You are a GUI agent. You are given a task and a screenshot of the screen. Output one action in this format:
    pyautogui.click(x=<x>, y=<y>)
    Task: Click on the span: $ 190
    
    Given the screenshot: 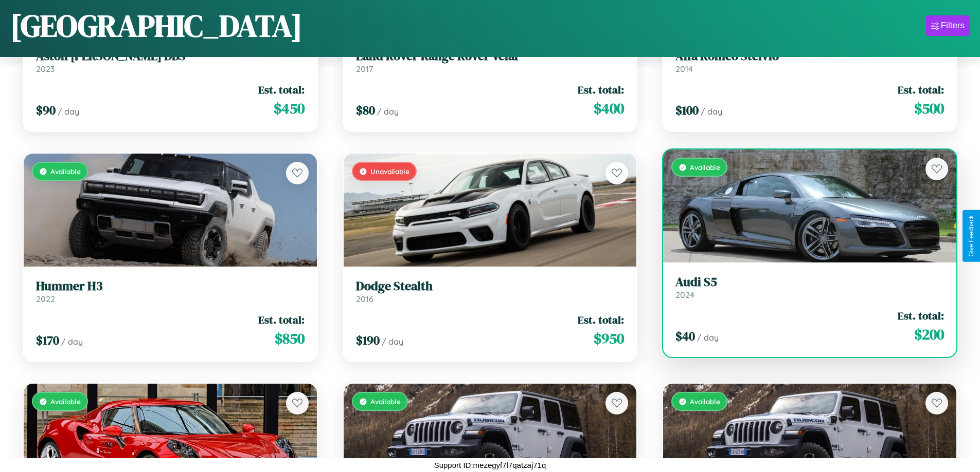 What is the action you would take?
    pyautogui.click(x=368, y=340)
    